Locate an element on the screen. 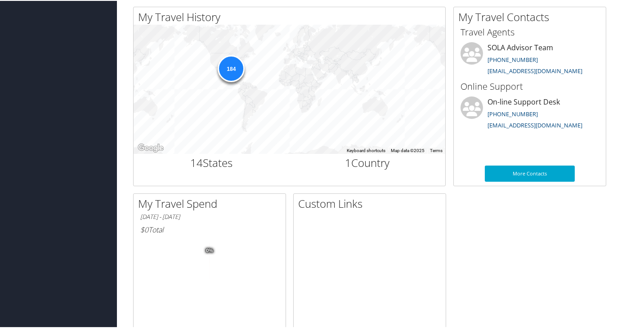 This screenshot has width=644, height=328. h6: Total is located at coordinates (209, 229).